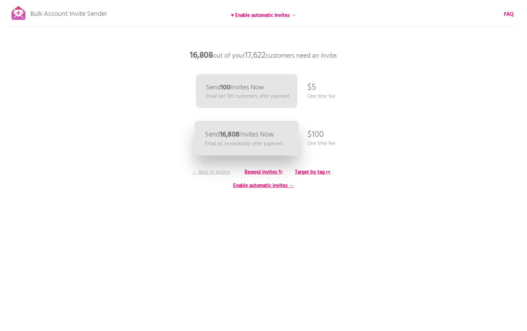 Image resolution: width=527 pixels, height=331 pixels. I want to click on p: $5, so click(312, 88).